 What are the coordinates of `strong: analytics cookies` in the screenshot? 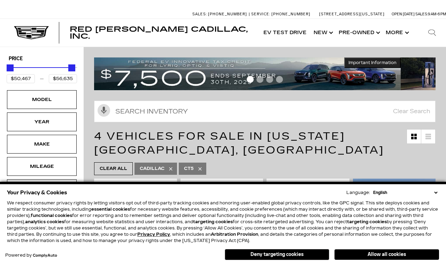 It's located at (45, 222).